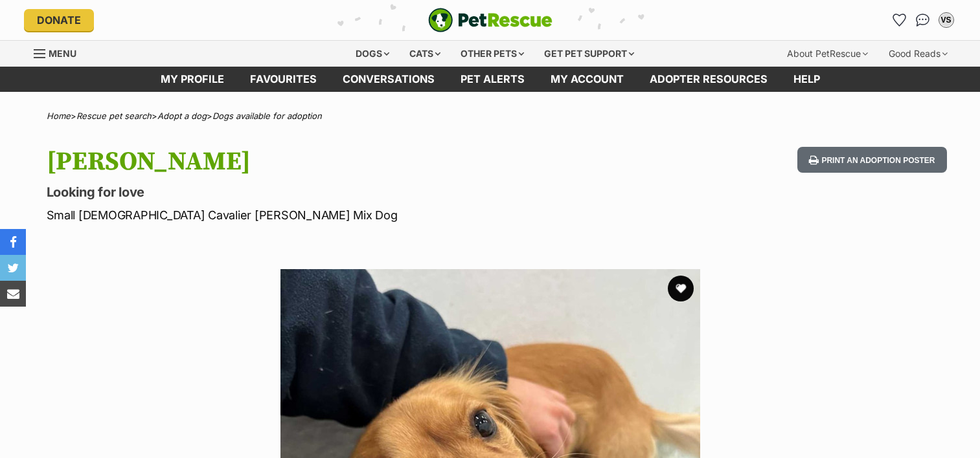 The height and width of the screenshot is (458, 980). I want to click on div: Get pet support, so click(588, 54).